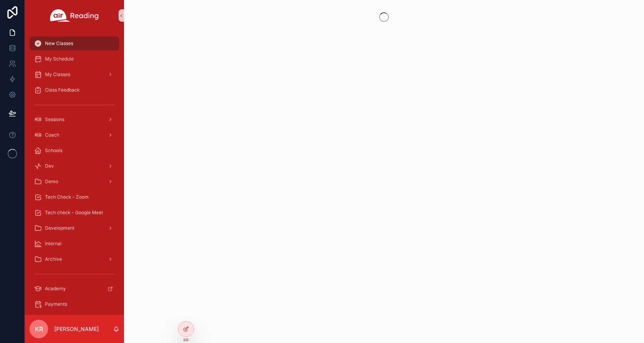  Describe the element at coordinates (59, 228) in the screenshot. I see `span: Development` at that location.